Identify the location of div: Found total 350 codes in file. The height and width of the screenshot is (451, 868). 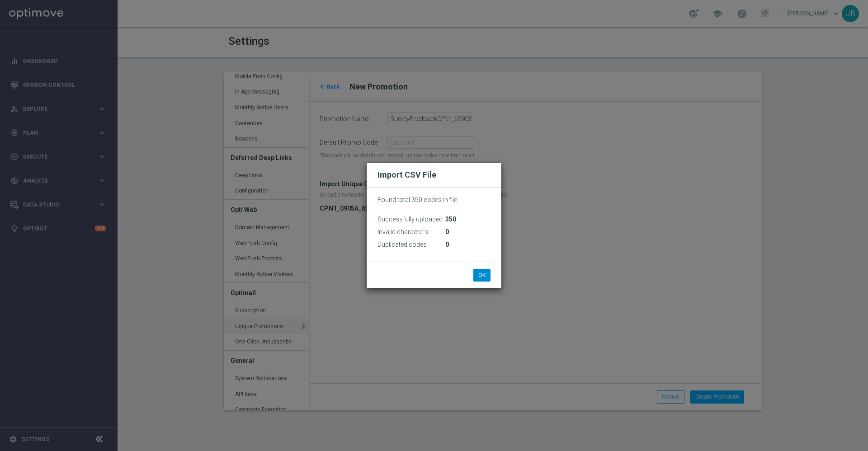
(417, 200).